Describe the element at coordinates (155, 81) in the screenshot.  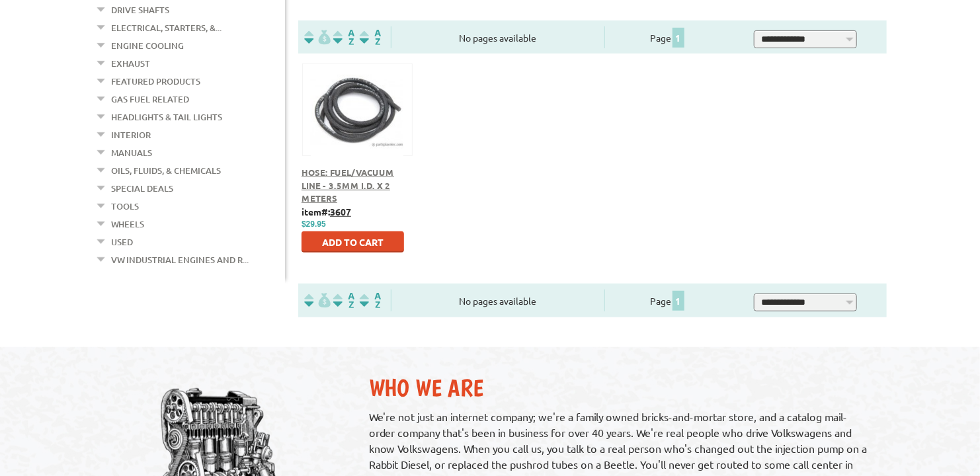
I see `a: Featured Products` at that location.